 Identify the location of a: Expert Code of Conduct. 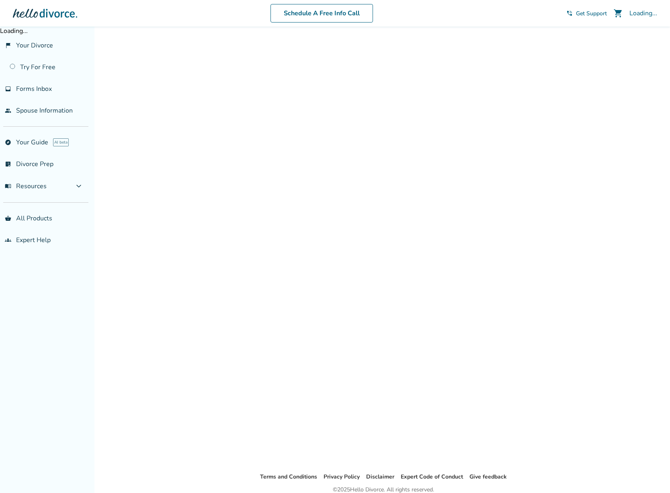
(432, 476).